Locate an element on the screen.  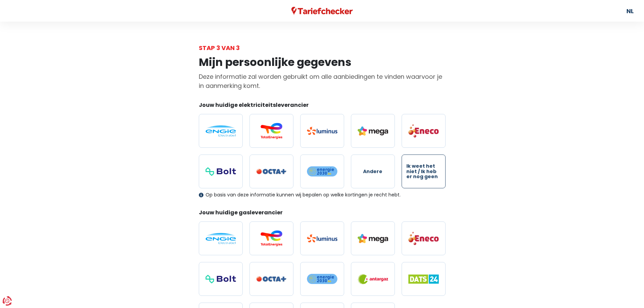
legend: Jouw huidige elektriciteitsleverancier is located at coordinates (322, 106).